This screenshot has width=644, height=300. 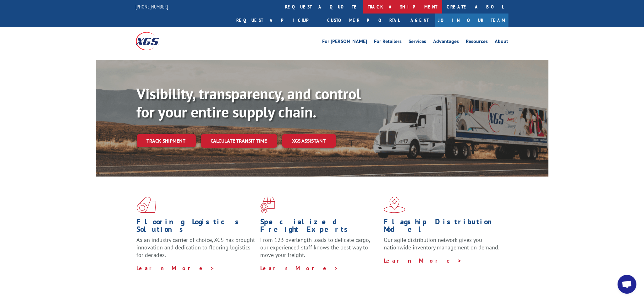 What do you see at coordinates (320, 227) in the screenshot?
I see `h1: Specialized Freight Experts` at bounding box center [320, 227].